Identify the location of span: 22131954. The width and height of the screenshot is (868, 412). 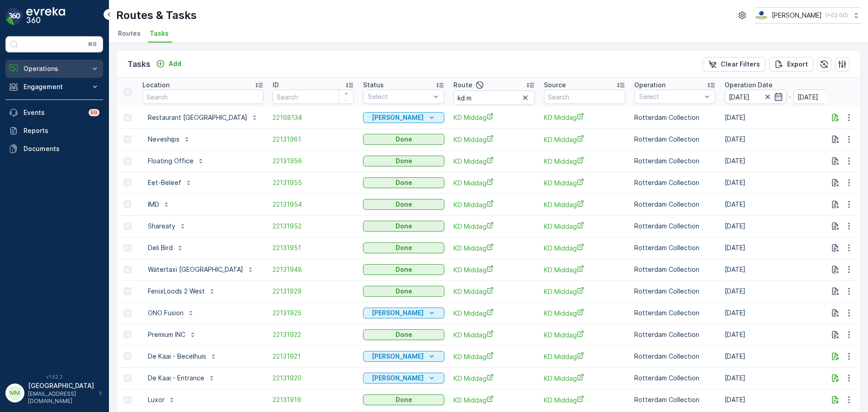
(313, 204).